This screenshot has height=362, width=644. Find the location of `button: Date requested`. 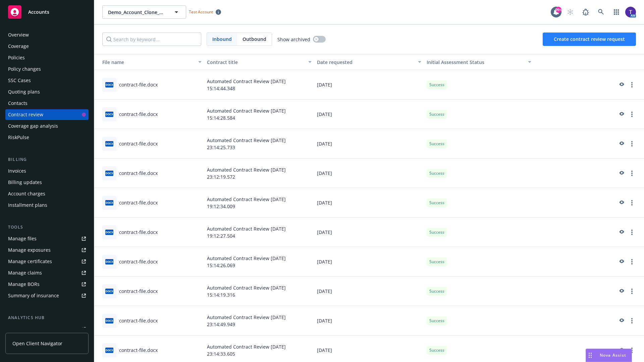

button: Date requested is located at coordinates (369, 62).